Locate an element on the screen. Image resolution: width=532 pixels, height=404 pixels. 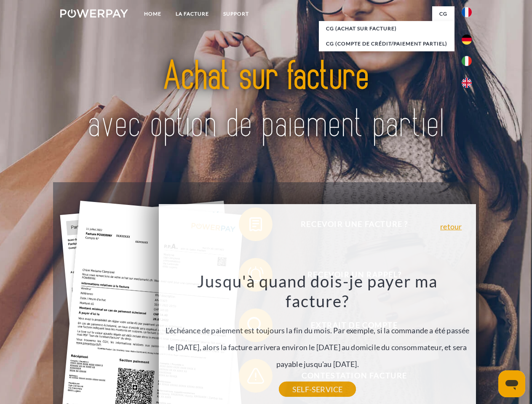
img: it is located at coordinates (467, 61).